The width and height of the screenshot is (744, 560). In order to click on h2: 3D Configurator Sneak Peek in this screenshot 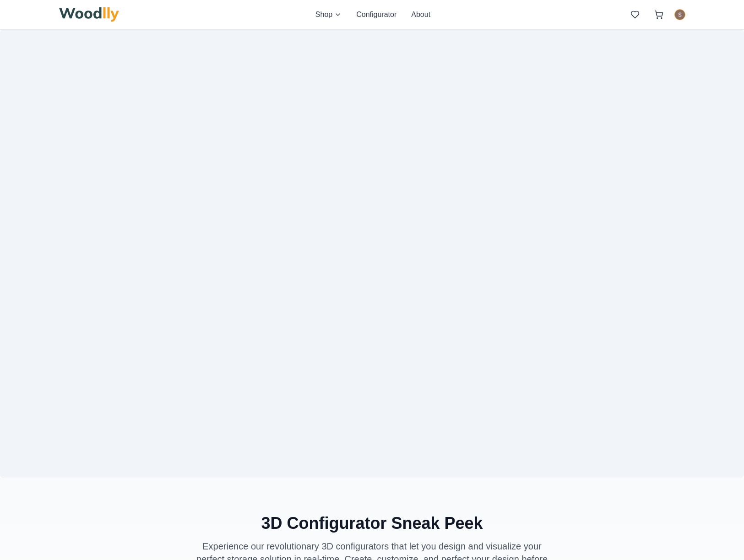, I will do `click(372, 524)`.